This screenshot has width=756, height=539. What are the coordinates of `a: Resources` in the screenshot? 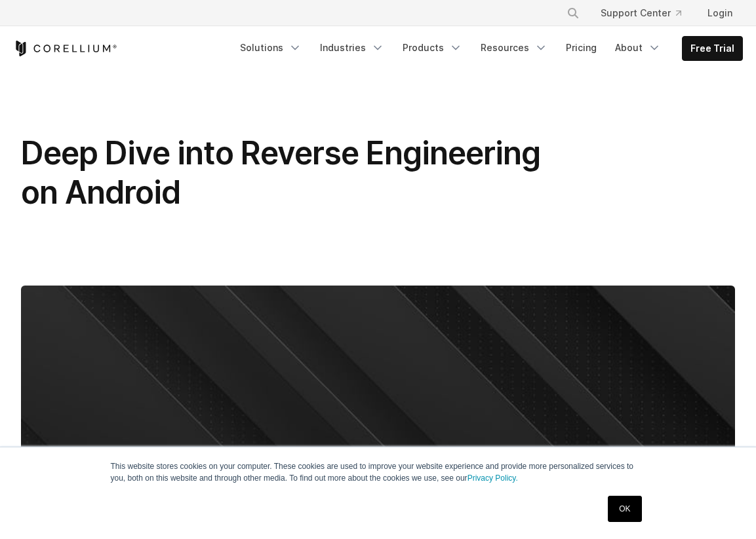 It's located at (514, 48).